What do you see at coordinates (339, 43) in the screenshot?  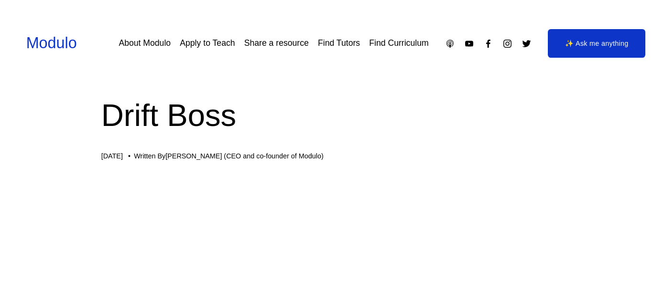 I see `a: Find Tutors` at bounding box center [339, 43].